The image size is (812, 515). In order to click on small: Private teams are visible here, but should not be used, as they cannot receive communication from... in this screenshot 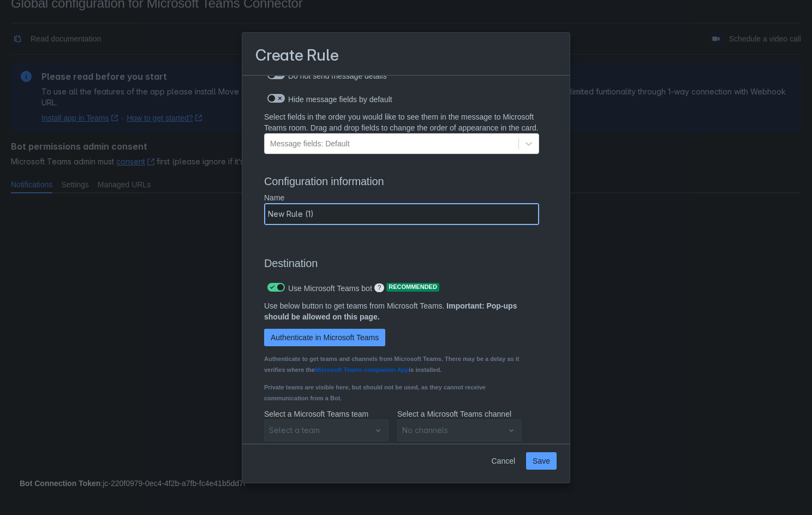, I will do `click(375, 393)`.